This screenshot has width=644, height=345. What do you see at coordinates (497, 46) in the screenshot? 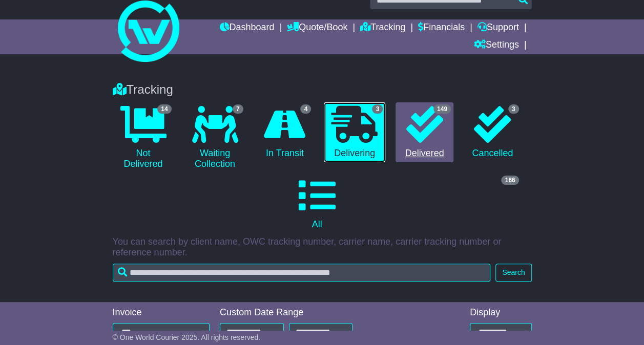
I see `a: Settings` at bounding box center [497, 46].